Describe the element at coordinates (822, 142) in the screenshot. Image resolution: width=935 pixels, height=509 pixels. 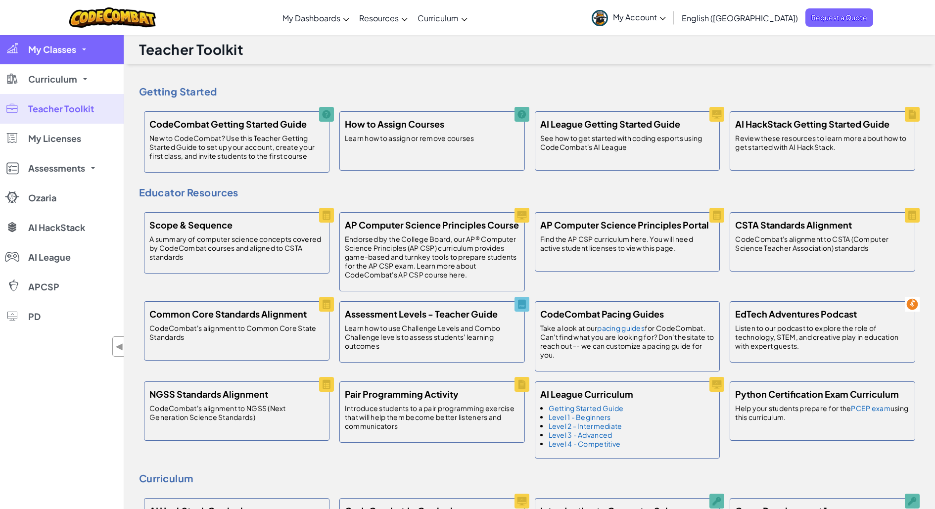
I see `p: Review these resources to learn more about how to get started with AI HackStack.` at that location.